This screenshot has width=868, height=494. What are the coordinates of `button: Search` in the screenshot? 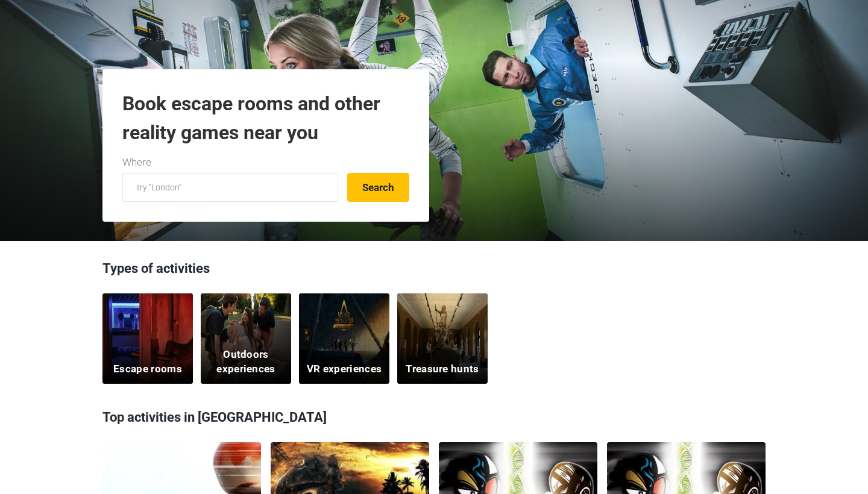 It's located at (378, 188).